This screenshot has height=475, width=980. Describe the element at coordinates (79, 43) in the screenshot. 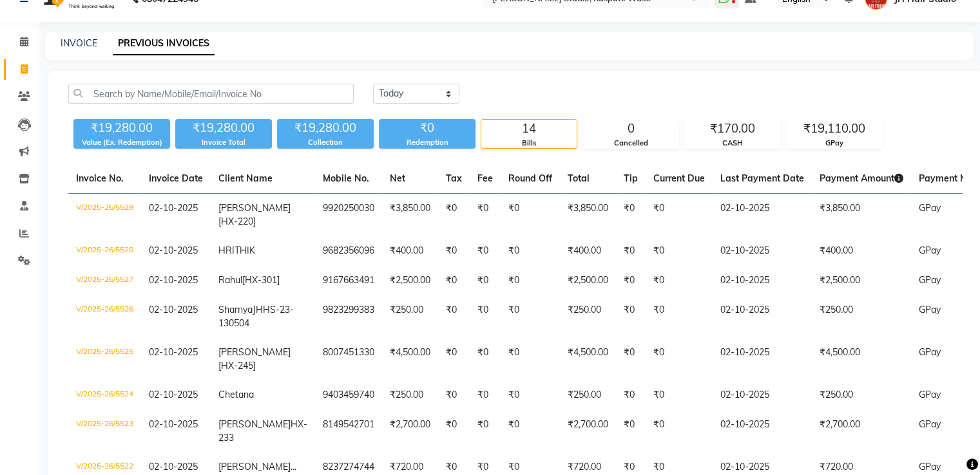

I see `a: INVOICE` at that location.